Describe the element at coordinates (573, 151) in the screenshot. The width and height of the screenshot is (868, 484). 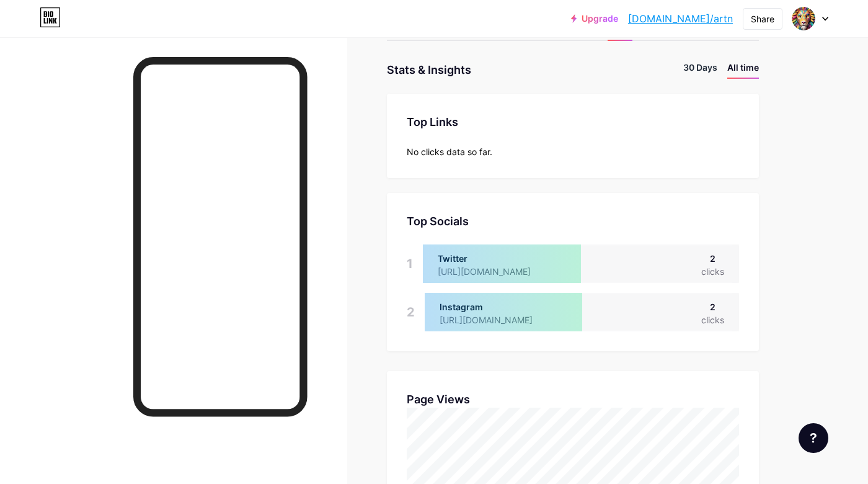
I see `div: No clicks data so far.` at that location.